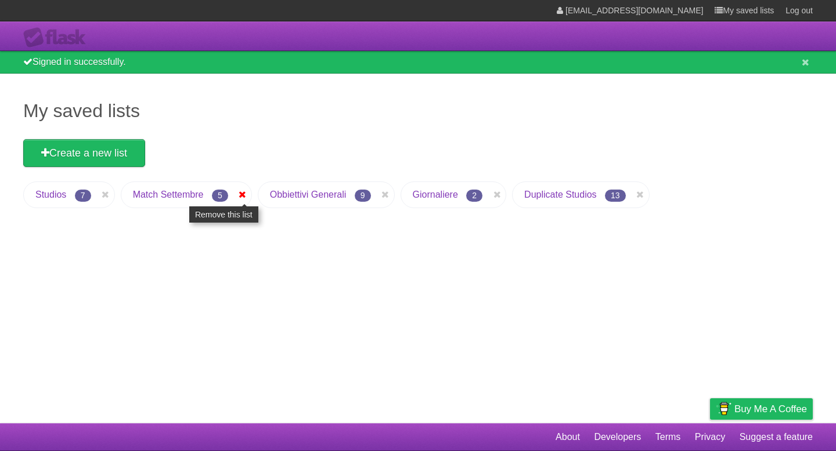  Describe the element at coordinates (761, 409) in the screenshot. I see `a: Buy me a coffee` at that location.